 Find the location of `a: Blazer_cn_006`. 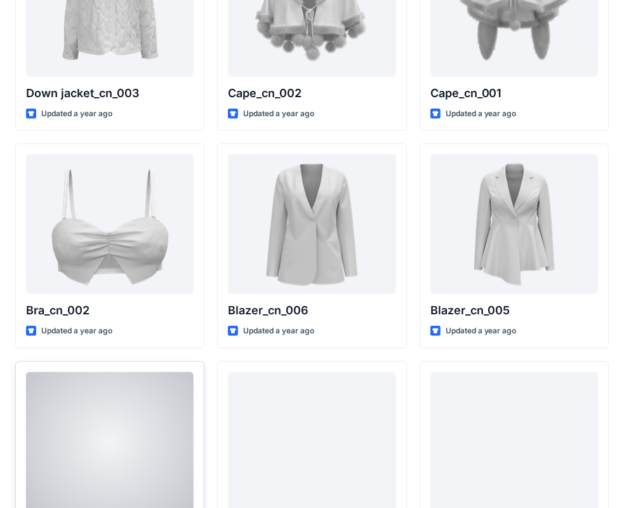

a: Blazer_cn_006 is located at coordinates (312, 224).